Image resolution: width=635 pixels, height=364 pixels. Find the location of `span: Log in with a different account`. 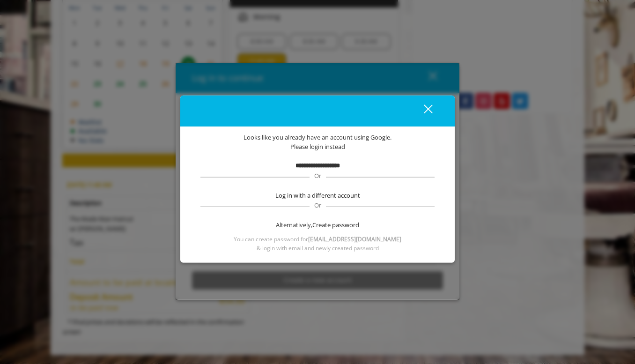

span: Log in with a different account is located at coordinates (318, 195).